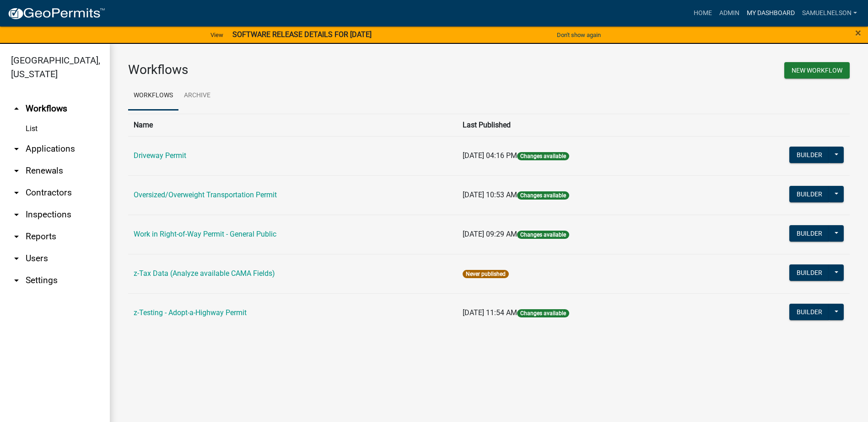 This screenshot has width=868, height=422. I want to click on a: Admin, so click(729, 13).